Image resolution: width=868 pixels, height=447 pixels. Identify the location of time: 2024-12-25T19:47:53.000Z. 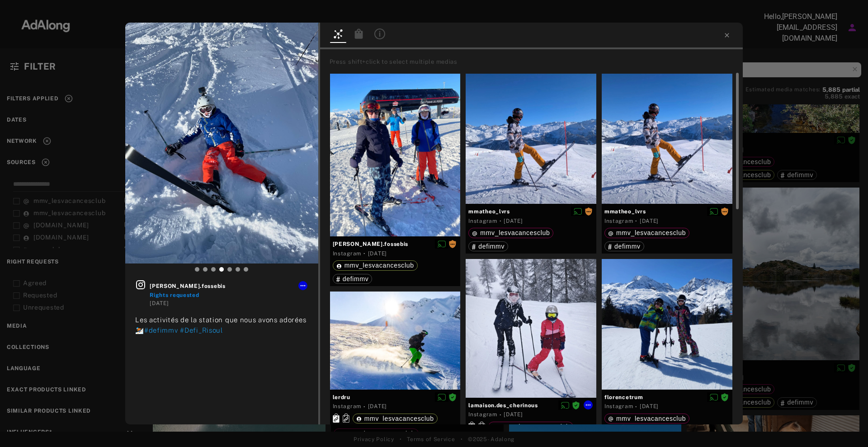
(649, 221).